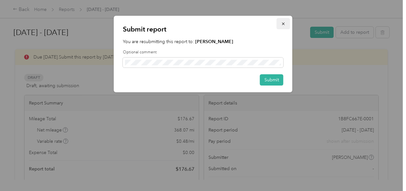 Image resolution: width=406 pixels, height=191 pixels. What do you see at coordinates (203, 41) in the screenshot?
I see `p: You are resubmitting this report to:` at bounding box center [203, 41].